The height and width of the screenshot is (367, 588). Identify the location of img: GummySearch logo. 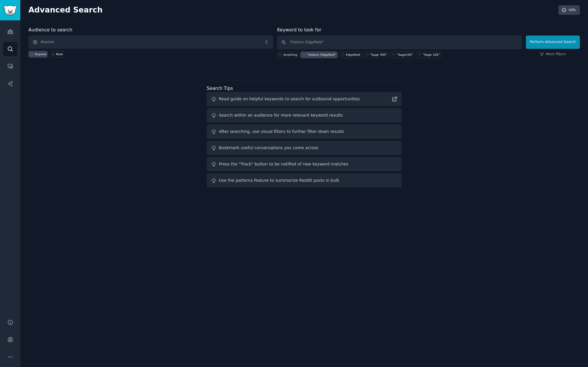
(10, 10).